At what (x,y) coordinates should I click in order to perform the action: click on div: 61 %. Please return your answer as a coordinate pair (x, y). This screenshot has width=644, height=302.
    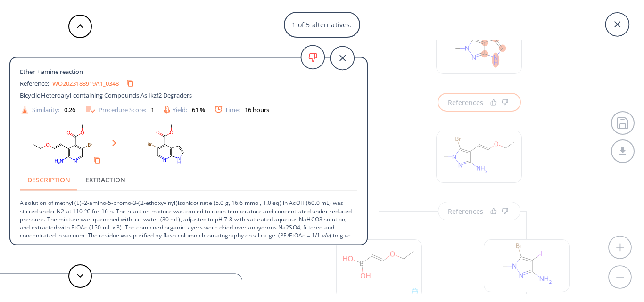
    Looking at the image, I should click on (199, 109).